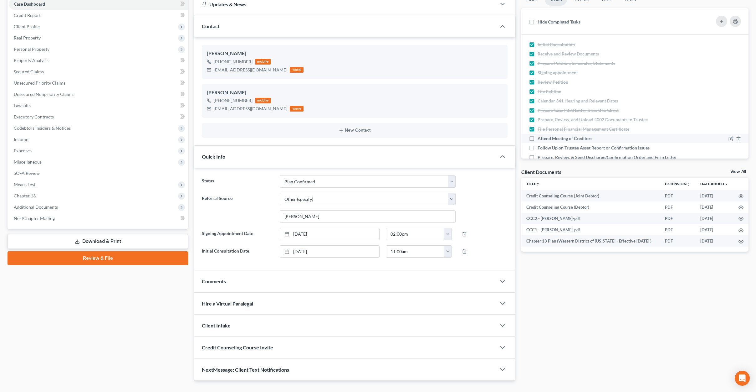 The height and width of the screenshot is (392, 756). Describe the element at coordinates (593, 119) in the screenshot. I see `span: Prepare, Review, and Upload 4002 Documents to Trustee` at that location.